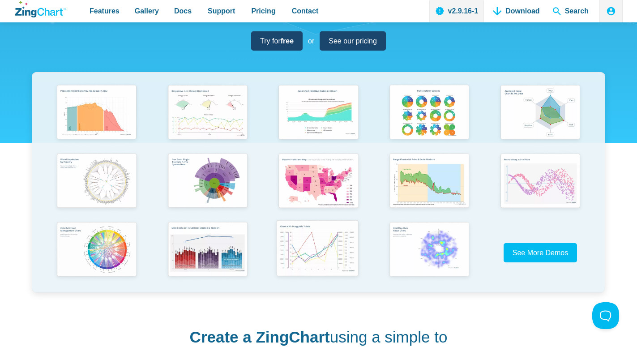 The image size is (637, 347). Describe the element at coordinates (183, 11) in the screenshot. I see `span: Docs` at that location.